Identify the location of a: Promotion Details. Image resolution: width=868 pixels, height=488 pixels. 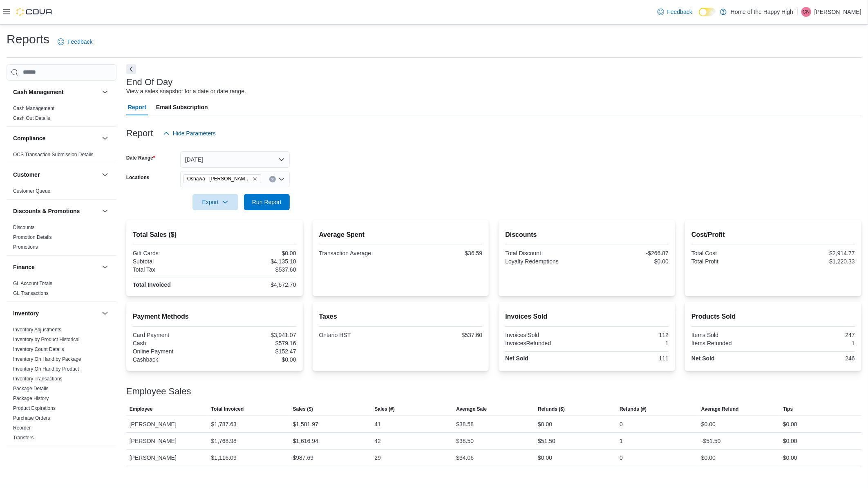
(33, 237).